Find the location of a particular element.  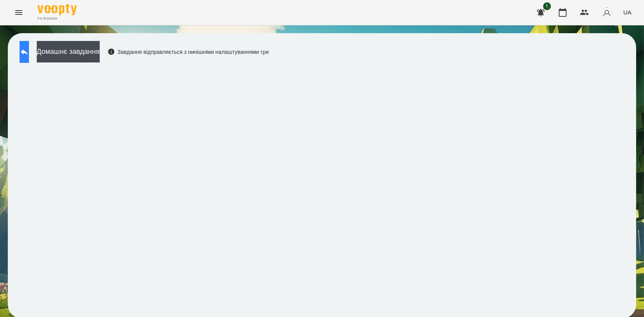

span: For Business is located at coordinates (57, 18).